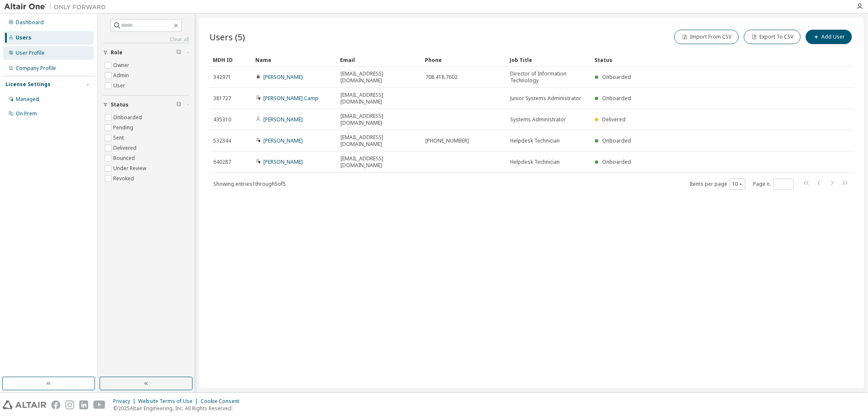 The width and height of the screenshot is (868, 417). What do you see at coordinates (294, 60) in the screenshot?
I see `div: Name` at bounding box center [294, 60].